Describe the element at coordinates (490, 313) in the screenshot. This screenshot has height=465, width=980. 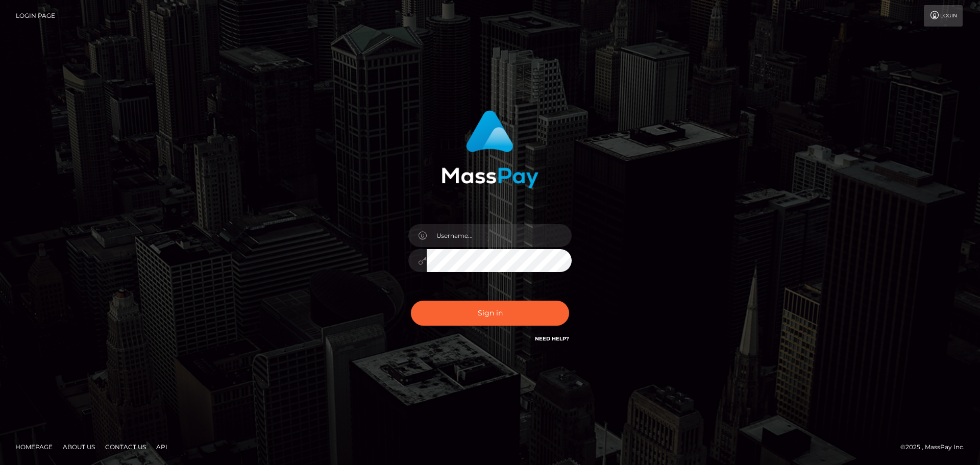
I see `button: Sign in` at that location.